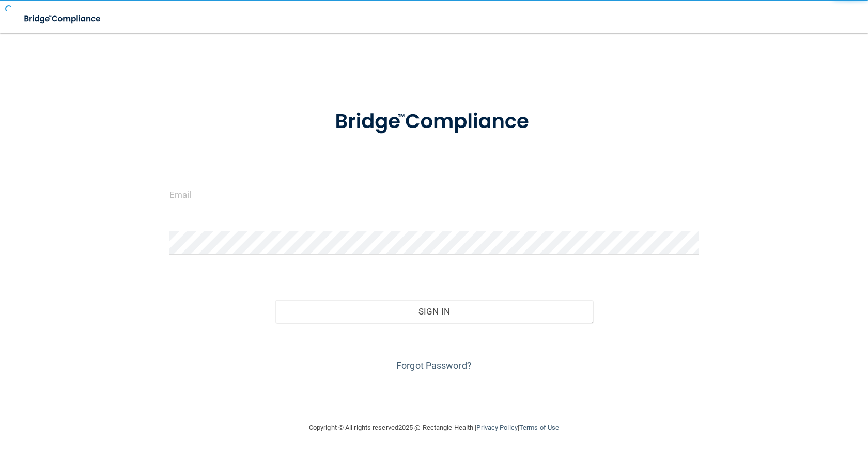 This screenshot has width=868, height=455. I want to click on a: Forgot Password?, so click(434, 365).